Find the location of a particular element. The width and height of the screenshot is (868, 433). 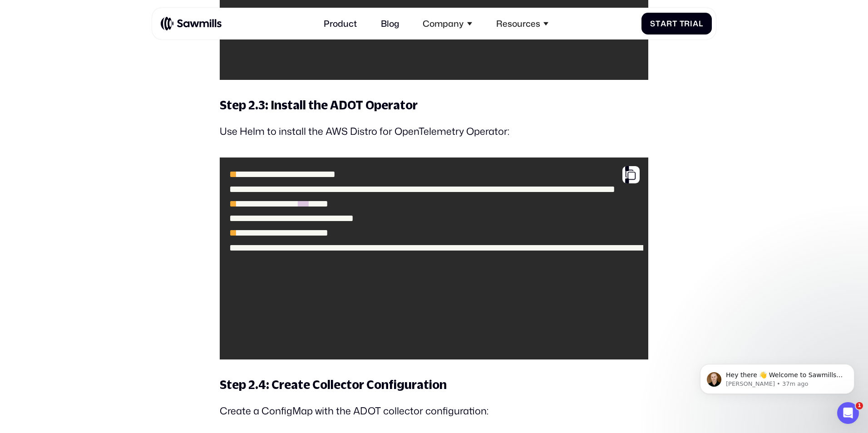

h4: Step 2.3: Install the ADOT Operator is located at coordinates (434, 105).